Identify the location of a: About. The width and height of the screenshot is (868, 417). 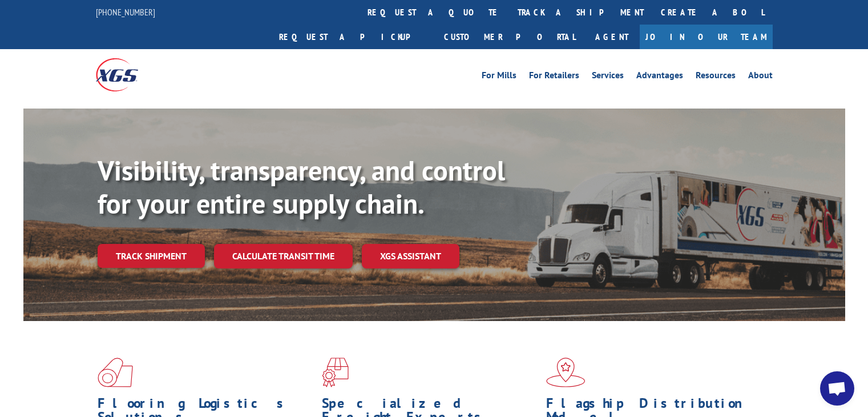
(761, 77).